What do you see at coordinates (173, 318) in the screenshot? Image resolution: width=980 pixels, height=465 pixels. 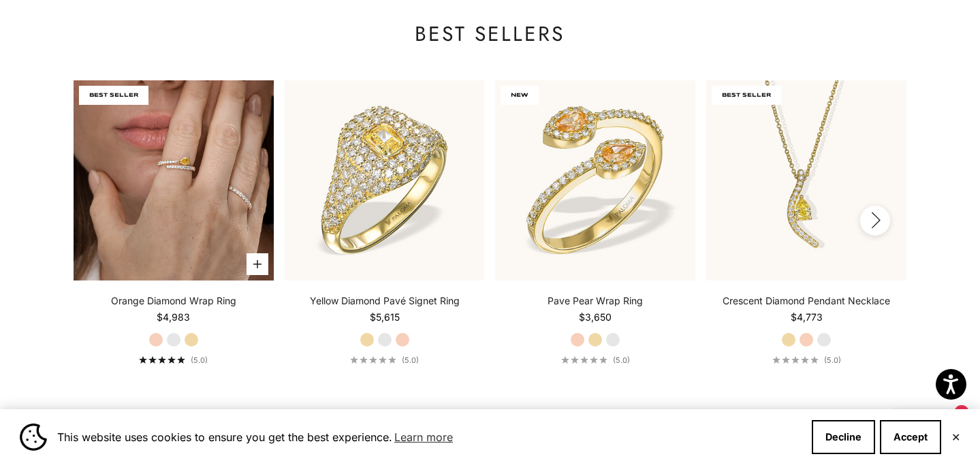 I see `sale-price: $4,983` at bounding box center [173, 318].